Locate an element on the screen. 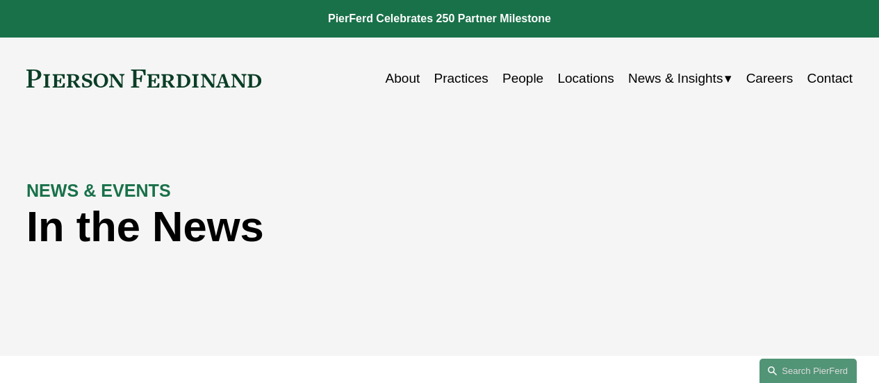 This screenshot has height=383, width=879. strong: NEWS & EVENTS is located at coordinates (99, 190).